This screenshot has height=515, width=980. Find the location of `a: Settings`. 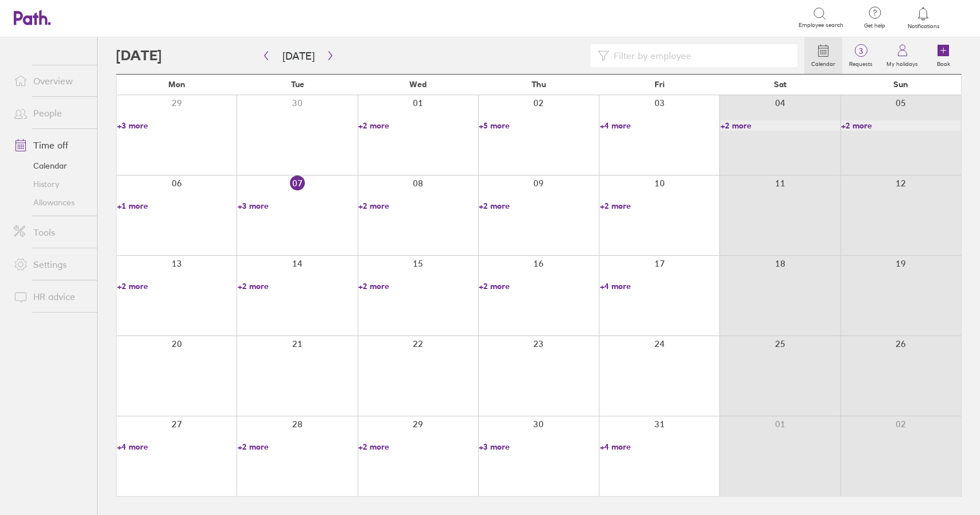

a: Settings is located at coordinates (50, 265).